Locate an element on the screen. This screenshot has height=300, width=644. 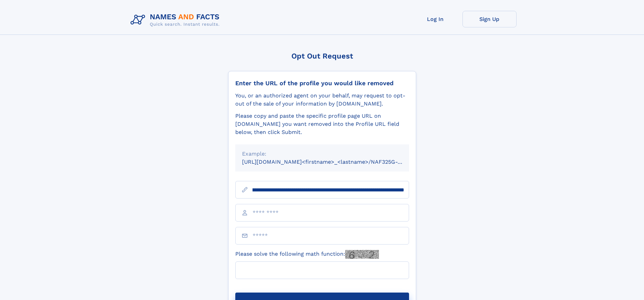
a: Log In is located at coordinates (436, 19).